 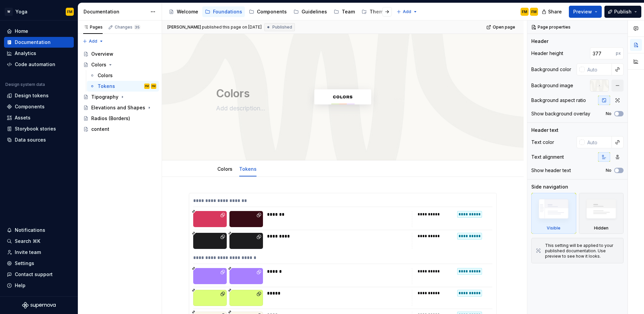 I want to click on a: Guidelines, so click(x=310, y=12).